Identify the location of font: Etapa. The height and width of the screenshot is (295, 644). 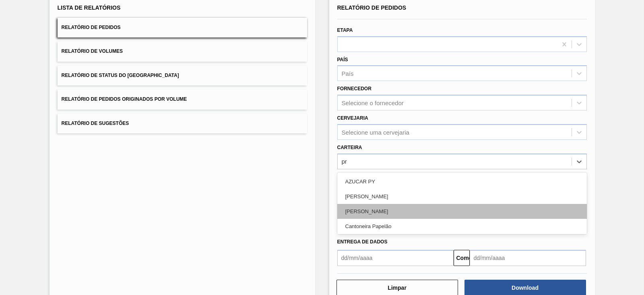
(345, 30).